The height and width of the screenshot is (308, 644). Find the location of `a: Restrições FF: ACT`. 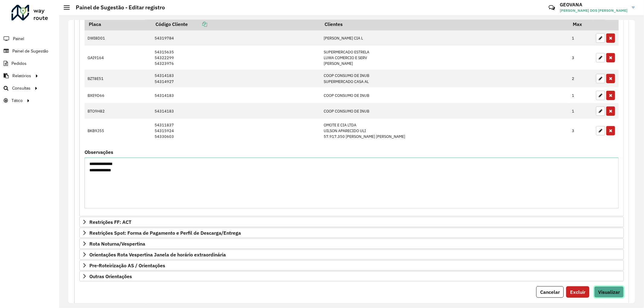

a: Restrições FF: ACT is located at coordinates (351, 222).